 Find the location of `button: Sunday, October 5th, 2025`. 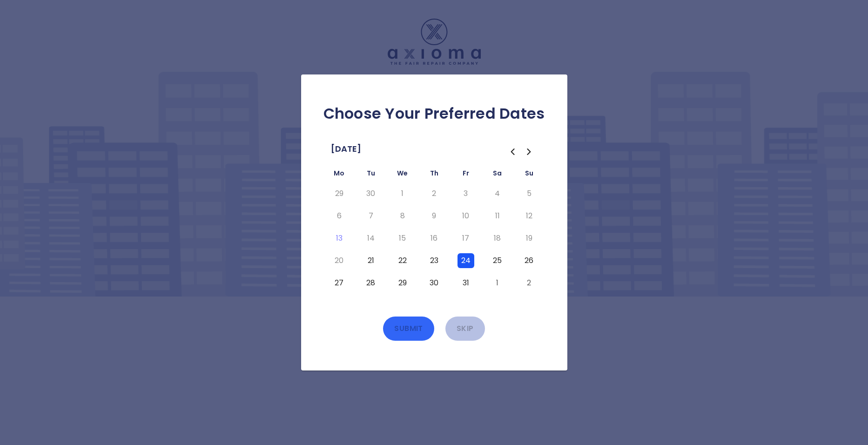

button: Sunday, October 5th, 2025 is located at coordinates (529, 194).